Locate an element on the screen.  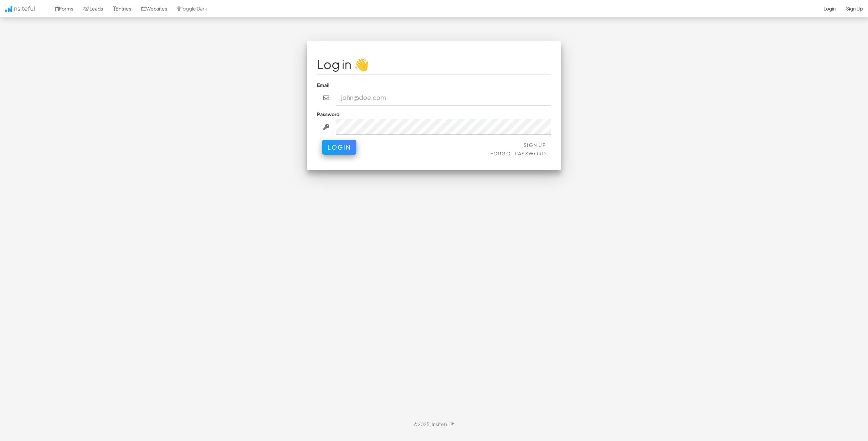
a: Forgot Password is located at coordinates (518, 154).